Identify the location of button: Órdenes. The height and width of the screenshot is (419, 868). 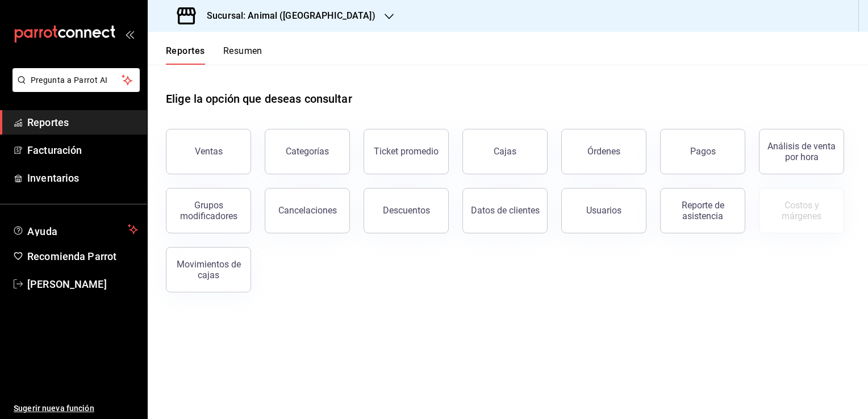
(604, 152).